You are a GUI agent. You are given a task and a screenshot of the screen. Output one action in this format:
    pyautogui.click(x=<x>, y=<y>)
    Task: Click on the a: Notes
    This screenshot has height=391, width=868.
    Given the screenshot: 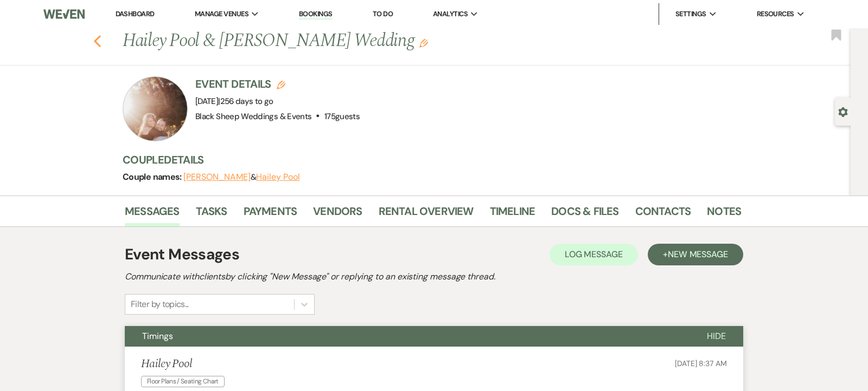 What is the action you would take?
    pyautogui.click(x=724, y=214)
    